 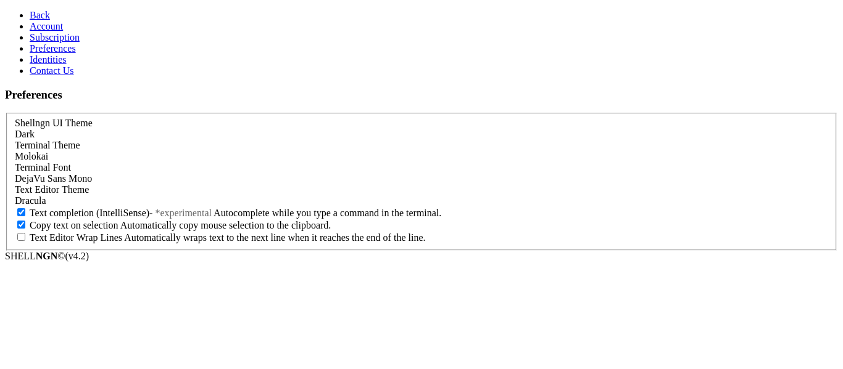 I want to click on span: SHELL ©, so click(x=47, y=256).